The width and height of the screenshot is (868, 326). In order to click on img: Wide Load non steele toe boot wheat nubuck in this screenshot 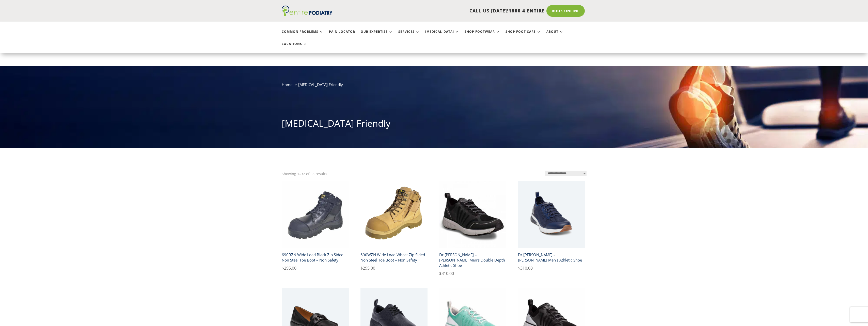, I will do `click(394, 214)`.